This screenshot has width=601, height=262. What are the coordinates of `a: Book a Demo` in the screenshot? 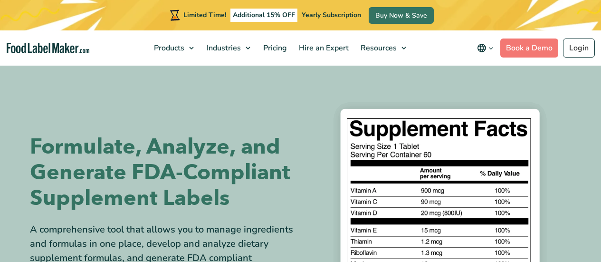 It's located at (529, 48).